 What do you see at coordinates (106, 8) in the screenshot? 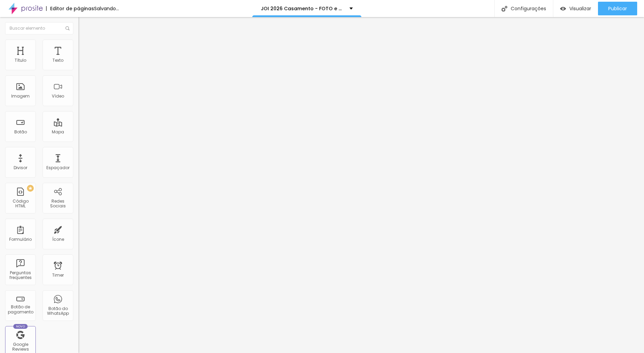
I see `div: Salvando...` at bounding box center [106, 8].